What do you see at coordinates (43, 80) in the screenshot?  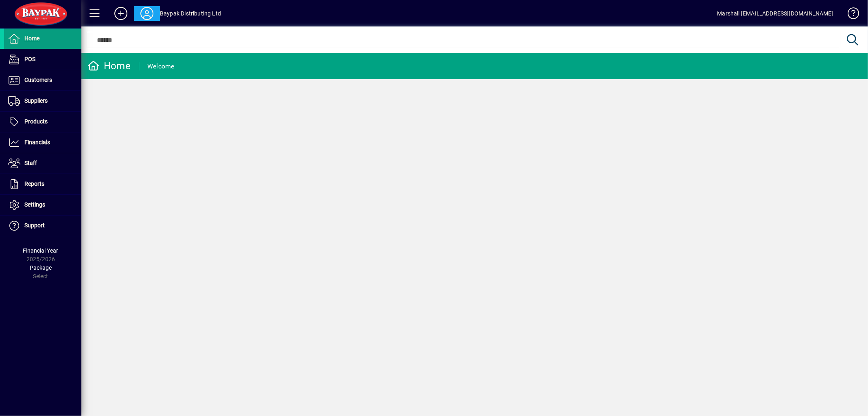 I see `a: Customers` at bounding box center [43, 80].